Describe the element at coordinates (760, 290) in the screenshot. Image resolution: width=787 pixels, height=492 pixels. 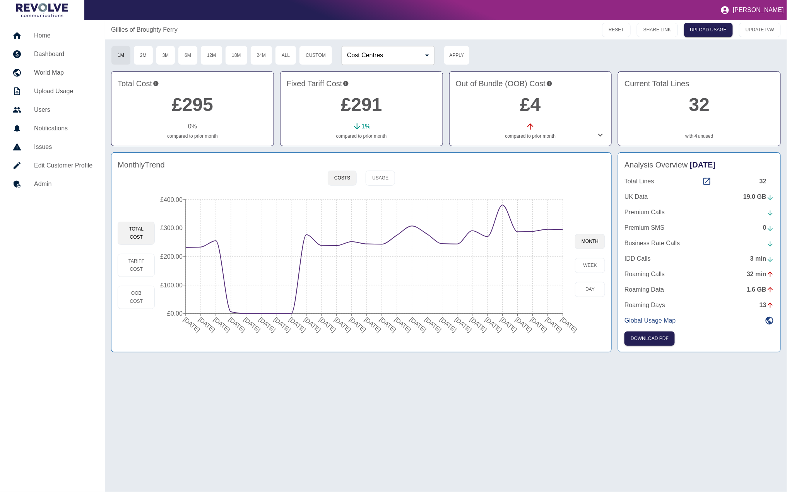
I see `div: 1.6 GB` at that location.